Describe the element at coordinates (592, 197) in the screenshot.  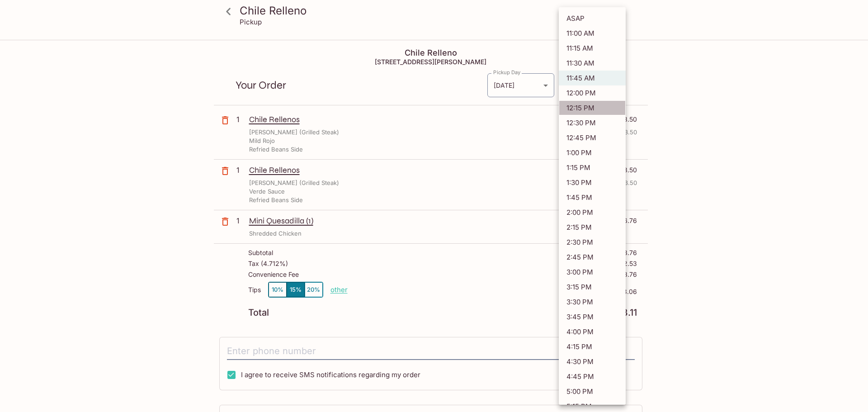
I see `li: 1:45 PM` at that location.